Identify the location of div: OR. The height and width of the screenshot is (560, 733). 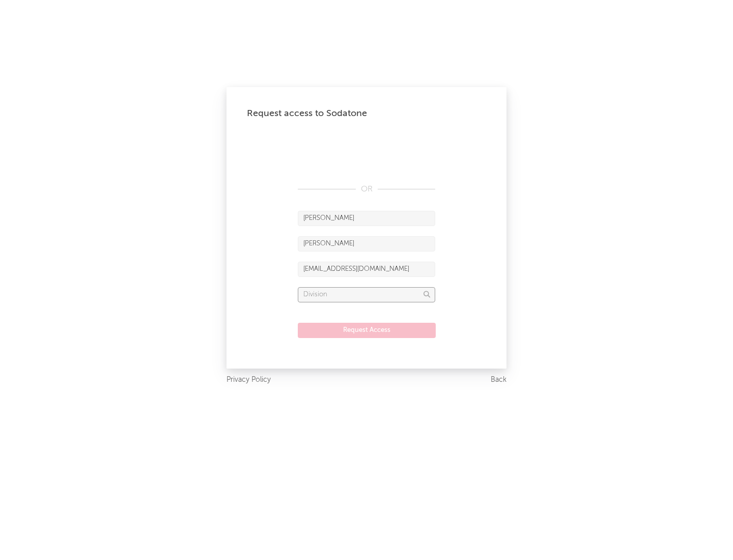
(367, 189).